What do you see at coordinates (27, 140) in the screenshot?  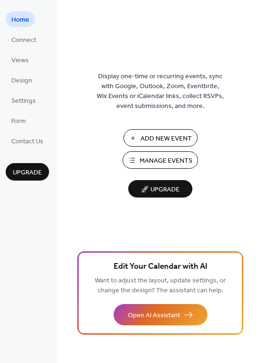 I see `a: Contact Us` at bounding box center [27, 140].